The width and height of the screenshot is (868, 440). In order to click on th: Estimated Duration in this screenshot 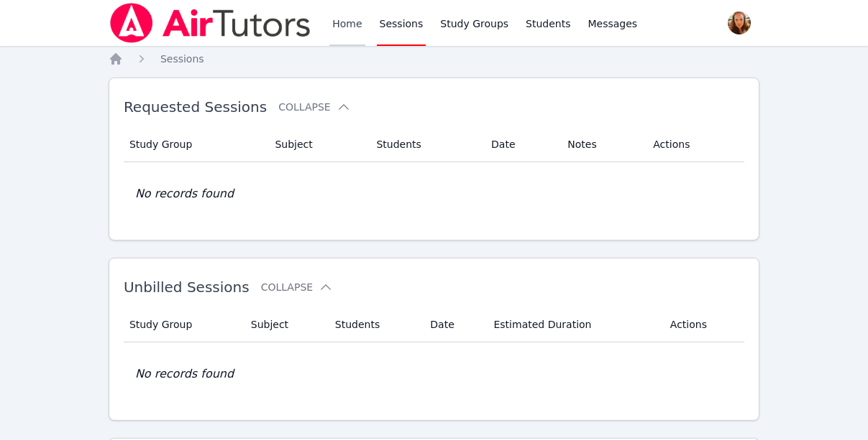, I will do `click(572, 324)`.